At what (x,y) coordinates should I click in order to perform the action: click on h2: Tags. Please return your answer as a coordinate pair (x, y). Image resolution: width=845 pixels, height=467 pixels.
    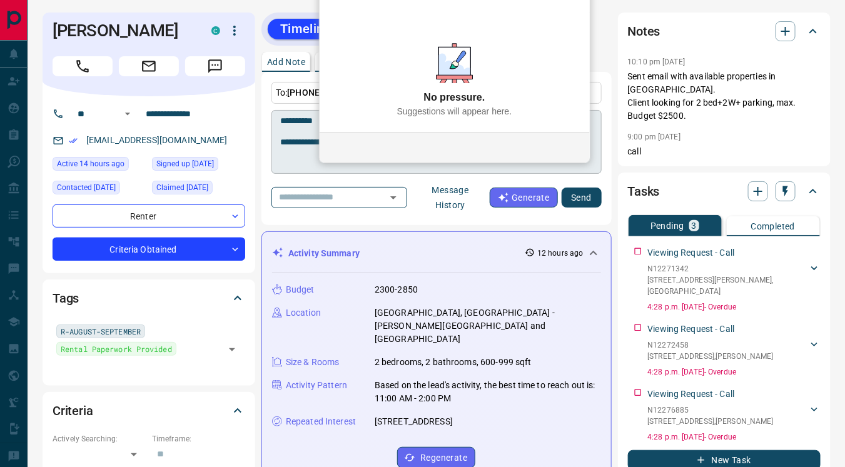
    Looking at the image, I should click on (66, 298).